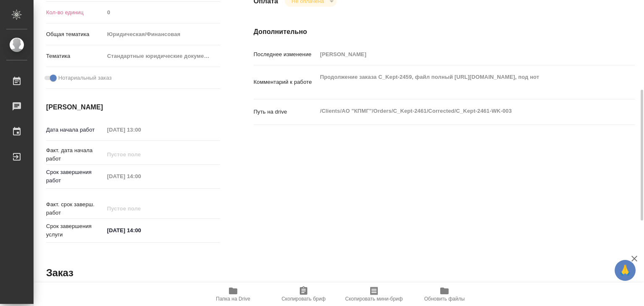 The width and height of the screenshot is (644, 306). I want to click on input: ✎ Введи что-нибудь, so click(141, 230).